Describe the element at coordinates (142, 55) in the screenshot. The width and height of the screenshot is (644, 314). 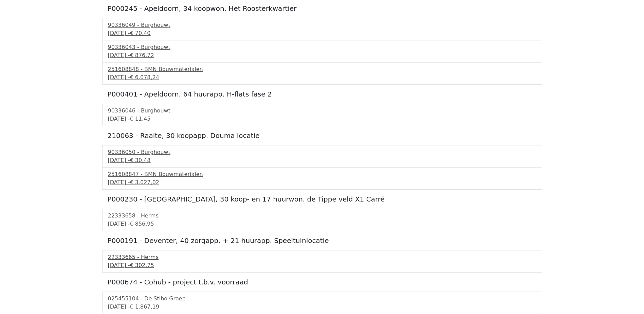
I see `span: € 876,72` at that location.